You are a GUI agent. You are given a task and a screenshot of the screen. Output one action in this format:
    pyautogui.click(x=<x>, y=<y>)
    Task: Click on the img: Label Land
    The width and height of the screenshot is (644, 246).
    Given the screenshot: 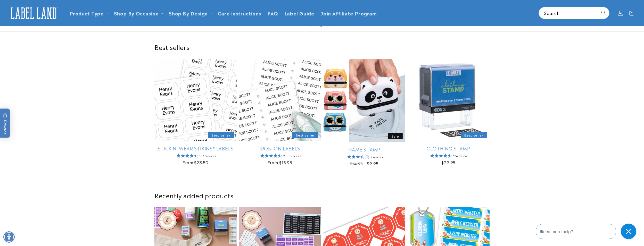 What is the action you would take?
    pyautogui.click(x=34, y=13)
    